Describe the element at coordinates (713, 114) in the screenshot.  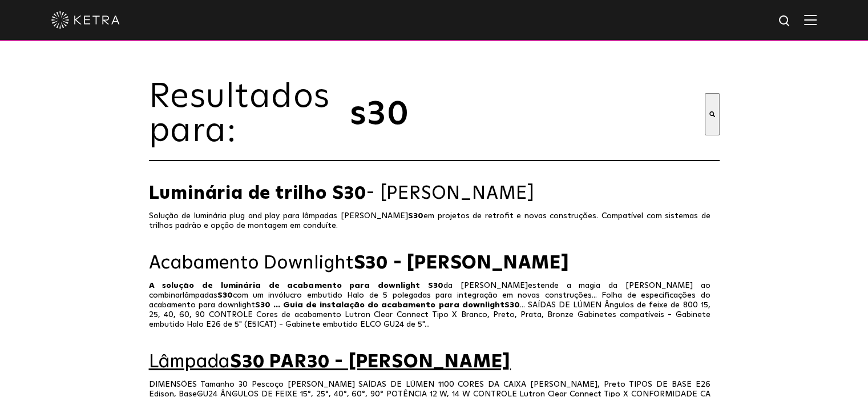
I see `button: Procurar` at that location.